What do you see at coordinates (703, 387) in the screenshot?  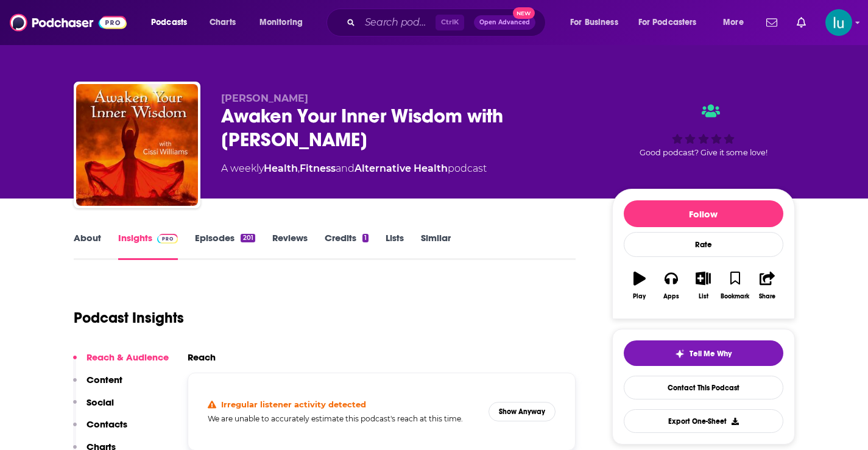 I see `a: Contact This Podcast` at bounding box center [703, 387].